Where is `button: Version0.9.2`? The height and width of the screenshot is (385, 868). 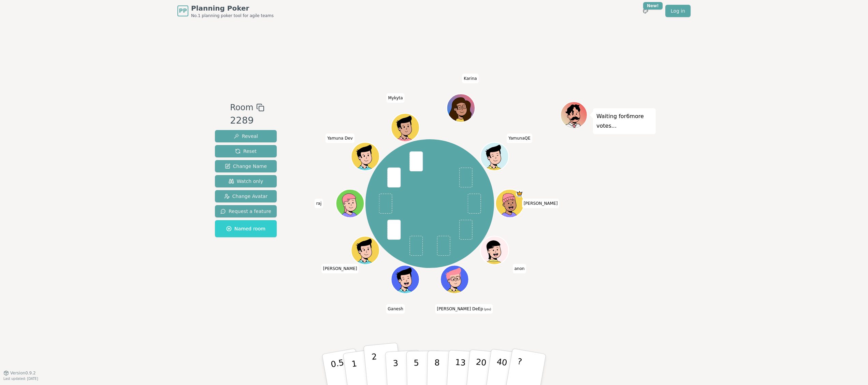
button: Version0.9.2 is located at coordinates (20, 373).